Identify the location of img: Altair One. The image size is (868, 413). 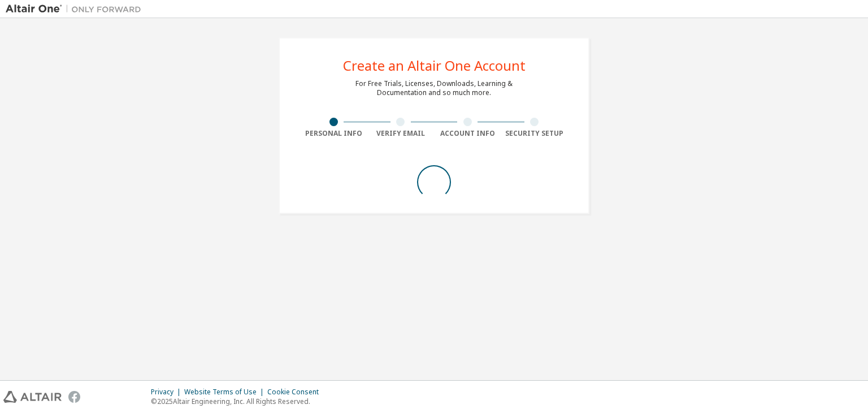
(77, 9).